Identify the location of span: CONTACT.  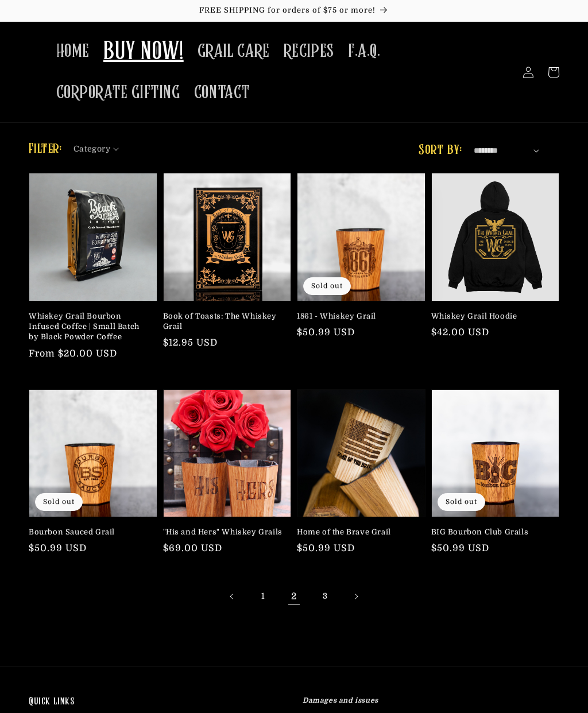
(222, 92).